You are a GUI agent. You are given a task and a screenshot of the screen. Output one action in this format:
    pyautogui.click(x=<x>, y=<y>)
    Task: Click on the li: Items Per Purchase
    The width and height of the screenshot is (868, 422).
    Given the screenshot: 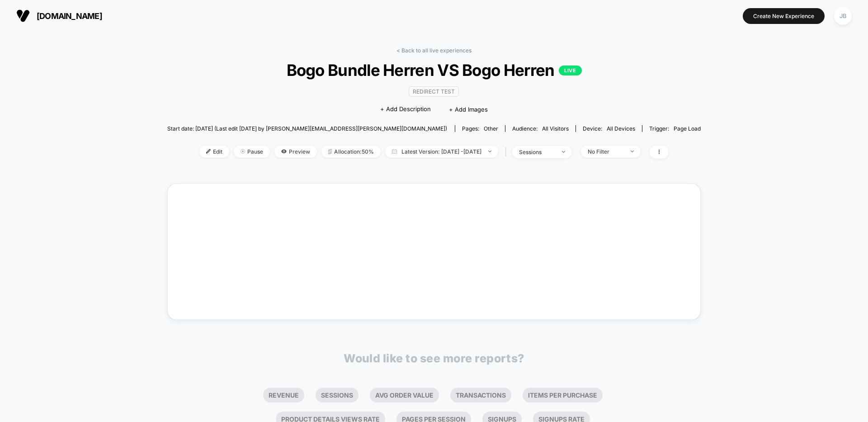 What is the action you would take?
    pyautogui.click(x=563, y=395)
    